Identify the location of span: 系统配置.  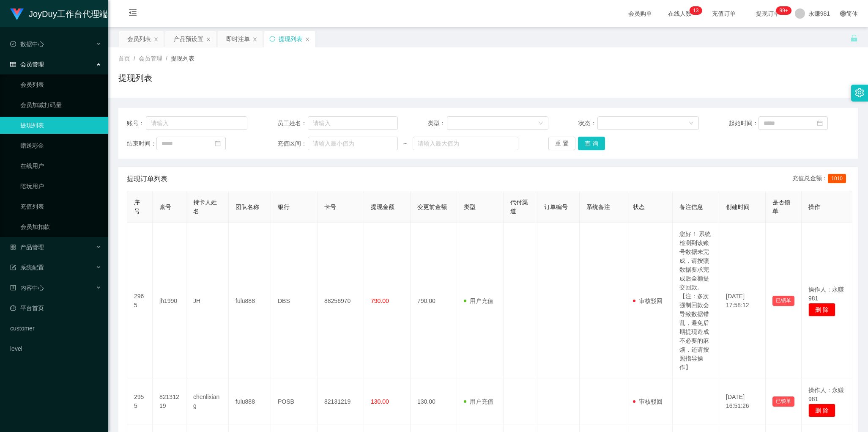
(27, 268).